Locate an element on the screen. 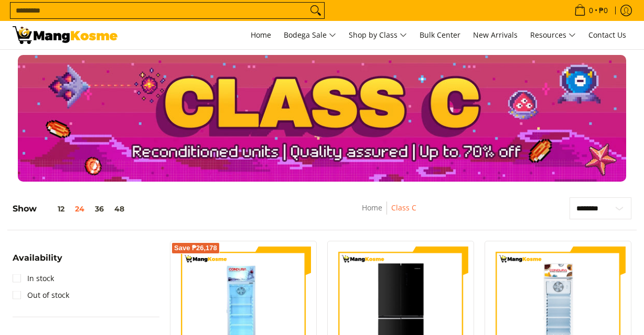  span: ₱0 is located at coordinates (603, 10).